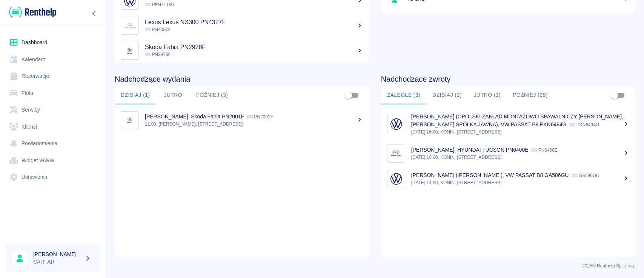 This screenshot has width=644, height=278. Describe the element at coordinates (375, 266) in the screenshot. I see `p: 2025 © Renthelp Sp. z o.o.` at that location.